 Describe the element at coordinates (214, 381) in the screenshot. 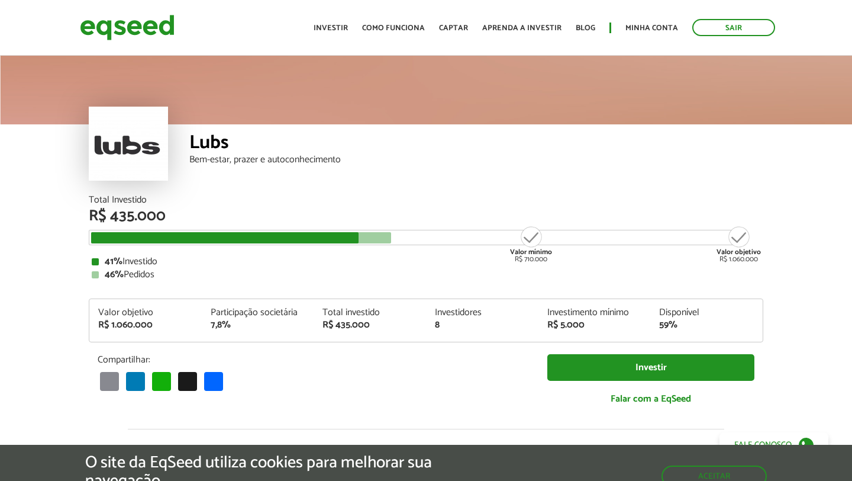

I see `a: Share` at that location.